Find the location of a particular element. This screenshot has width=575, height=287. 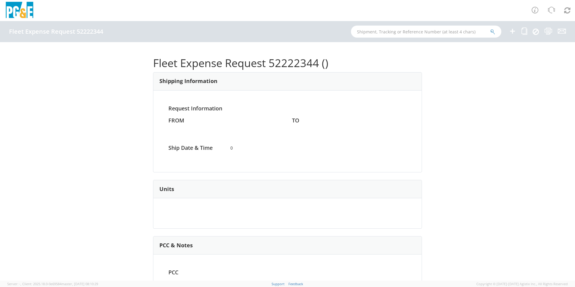

h1: Fleet Expense Request 52222344 () is located at coordinates (287, 63).